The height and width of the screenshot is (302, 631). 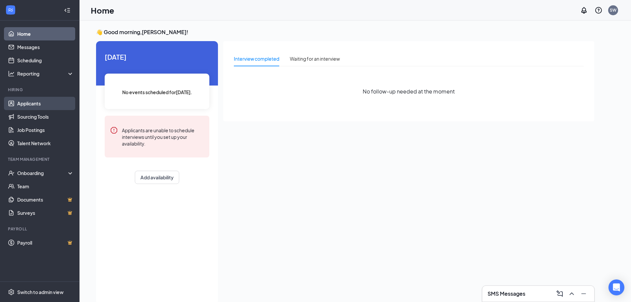 What do you see at coordinates (45, 186) in the screenshot?
I see `a: Team` at bounding box center [45, 186].